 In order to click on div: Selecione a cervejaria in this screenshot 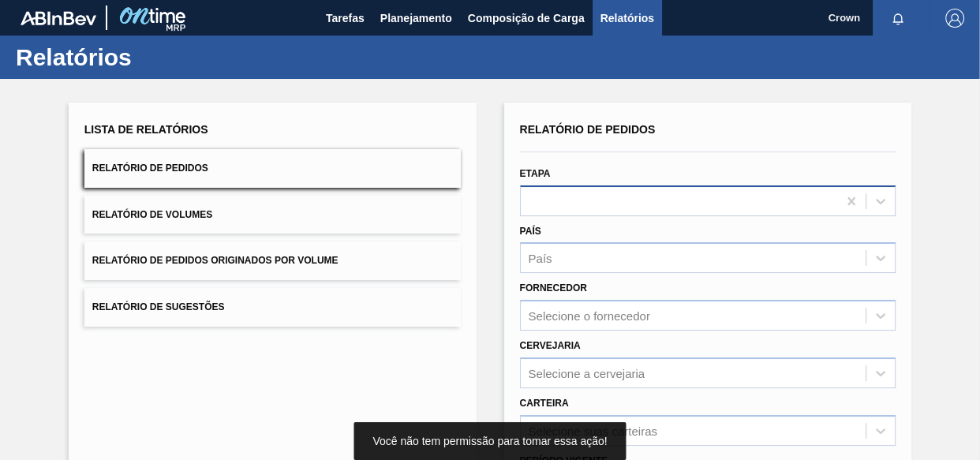, I will do `click(587, 372)`.